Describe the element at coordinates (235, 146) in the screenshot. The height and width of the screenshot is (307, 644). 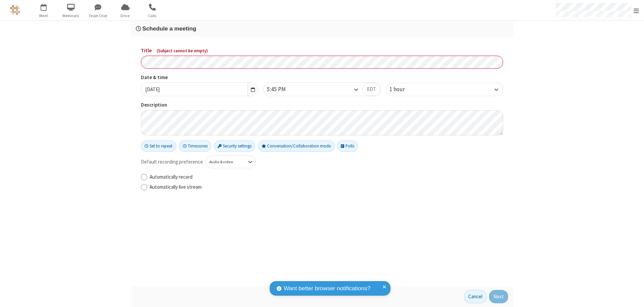
I see `button: Security settings` at that location.